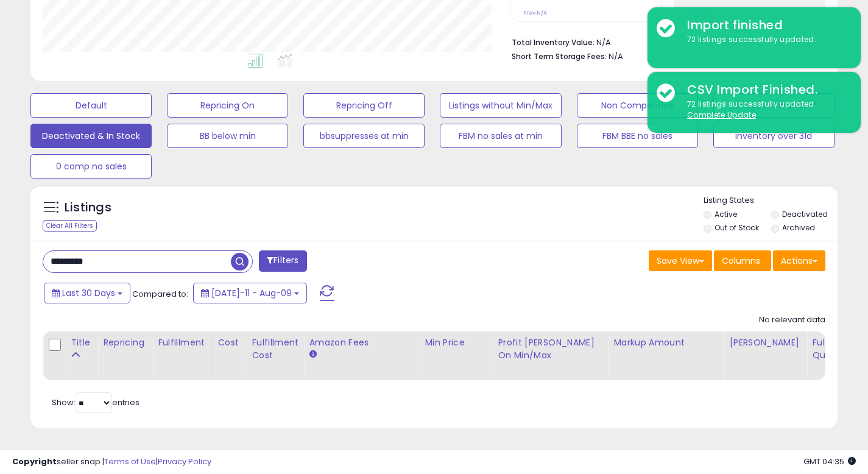 This screenshot has width=868, height=474. What do you see at coordinates (160, 294) in the screenshot?
I see `span: Compared to:` at bounding box center [160, 294].